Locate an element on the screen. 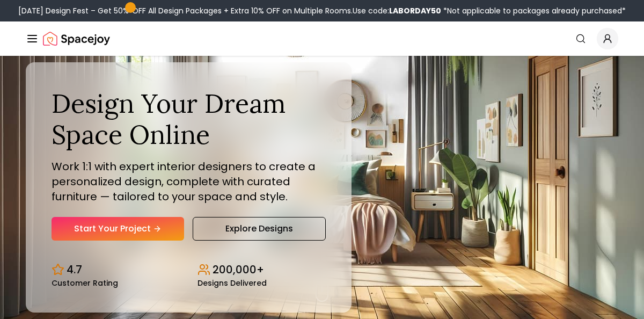  small: Designs Delivered is located at coordinates (232, 283).